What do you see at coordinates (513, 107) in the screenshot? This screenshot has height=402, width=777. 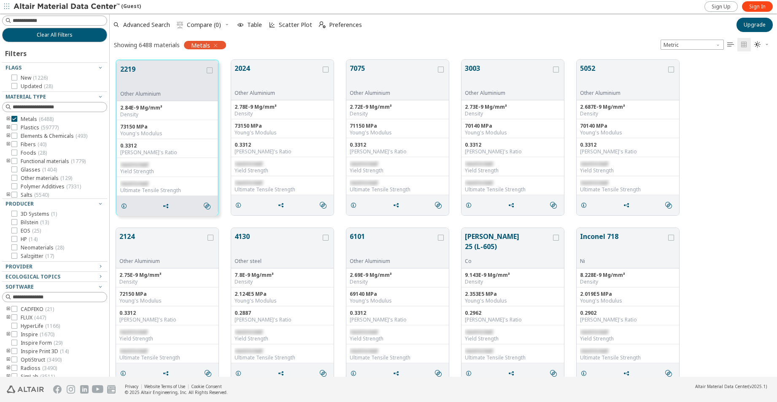 I see `div: 2.73E-9 Mg/mm³` at bounding box center [513, 107].